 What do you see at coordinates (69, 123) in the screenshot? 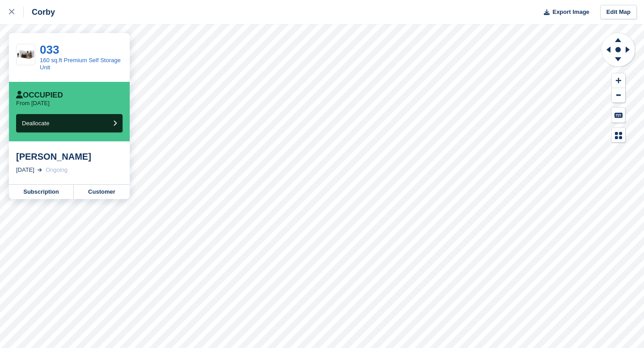
I see `button: Deallocate` at bounding box center [69, 123].